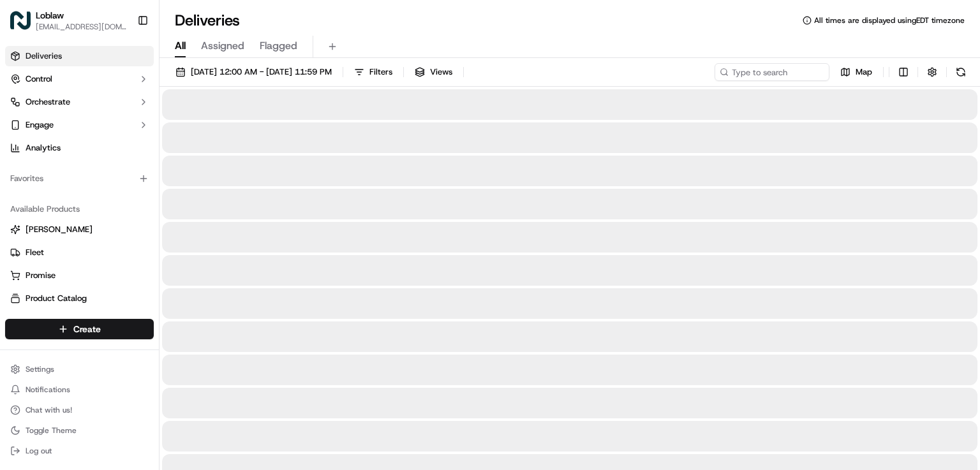 The image size is (980, 470). I want to click on button: Refresh, so click(961, 72).